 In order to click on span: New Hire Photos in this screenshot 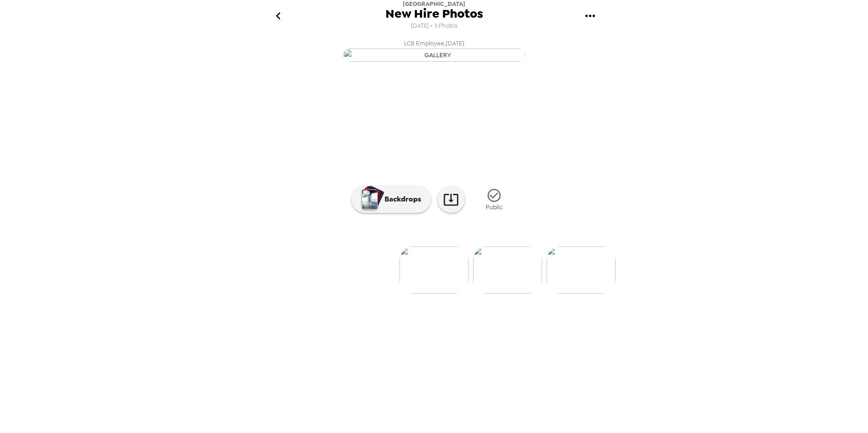, I will do `click(434, 13)`.